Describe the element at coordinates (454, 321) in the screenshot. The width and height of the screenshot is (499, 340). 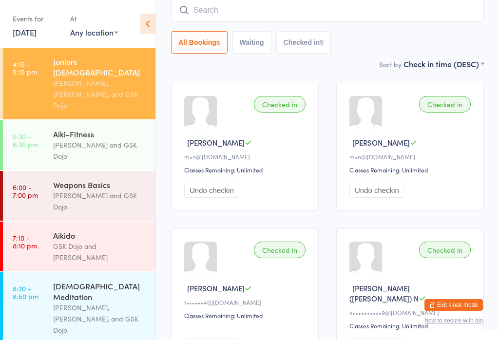
I see `button: how to secure with pin` at that location.